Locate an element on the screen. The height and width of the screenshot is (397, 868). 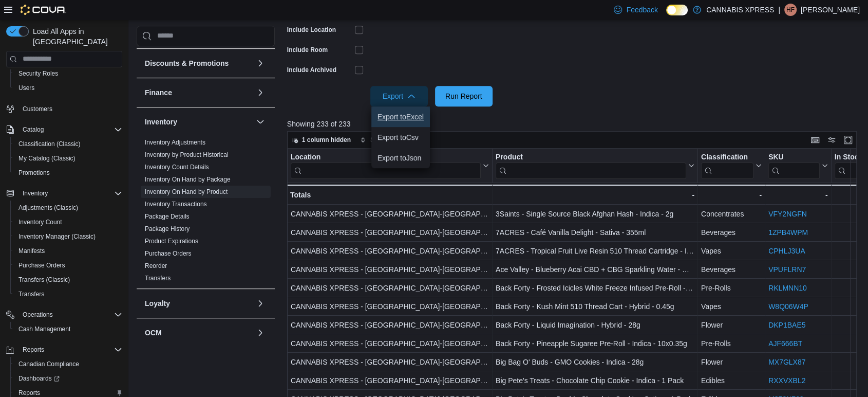
span: Export to Csv is located at coordinates (400, 137).